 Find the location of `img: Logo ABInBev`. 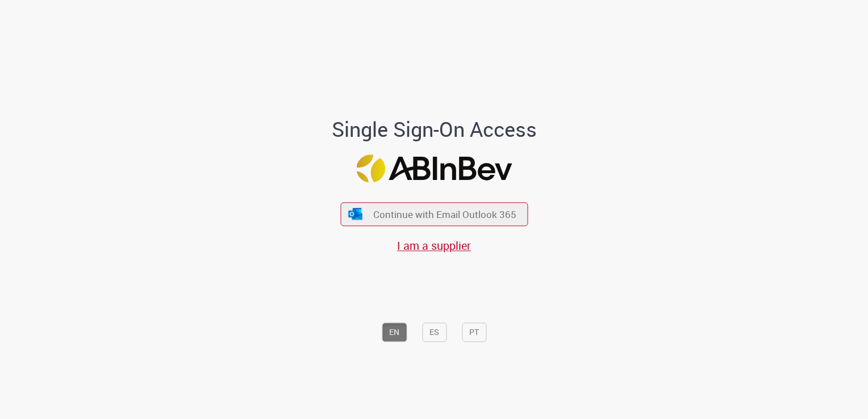

img: Logo ABInBev is located at coordinates (434, 168).